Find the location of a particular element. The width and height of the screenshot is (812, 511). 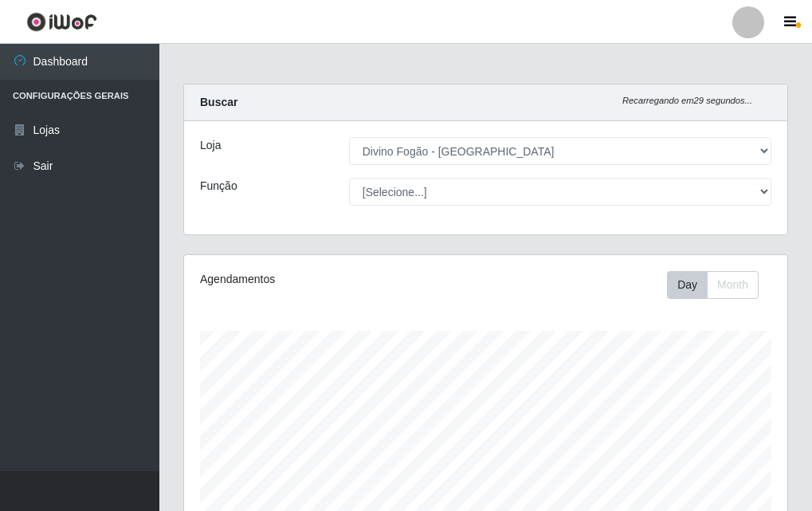

button: Month is located at coordinates (732, 284).